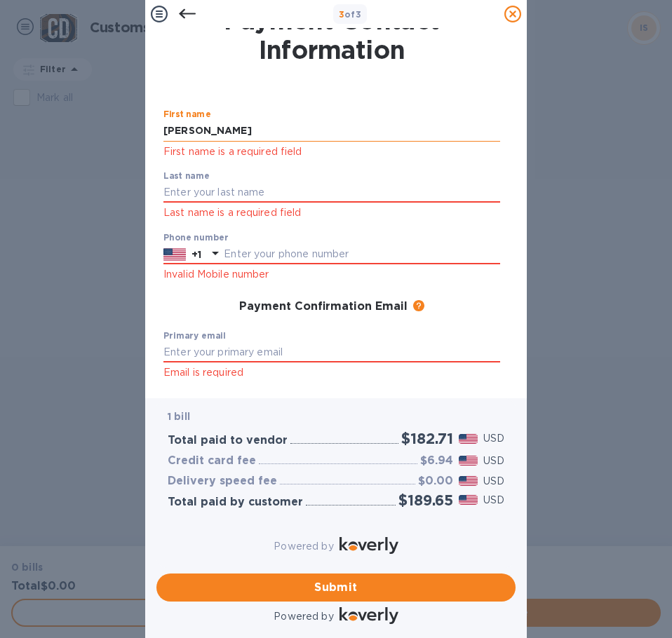 The width and height of the screenshot is (672, 638). What do you see at coordinates (427, 438) in the screenshot?
I see `h2: $182.71` at bounding box center [427, 438].